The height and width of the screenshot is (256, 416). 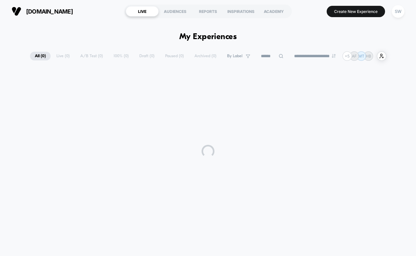 I want to click on div: + 5, so click(x=347, y=56).